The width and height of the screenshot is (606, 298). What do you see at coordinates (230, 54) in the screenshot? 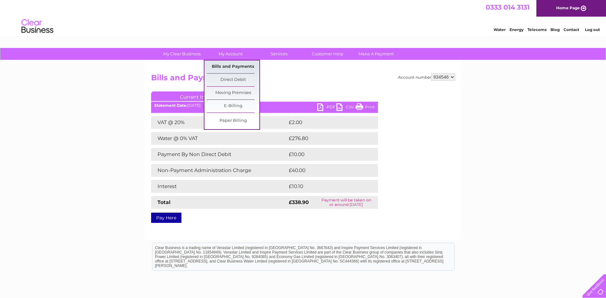
I see `a: My Account` at bounding box center [230, 54].